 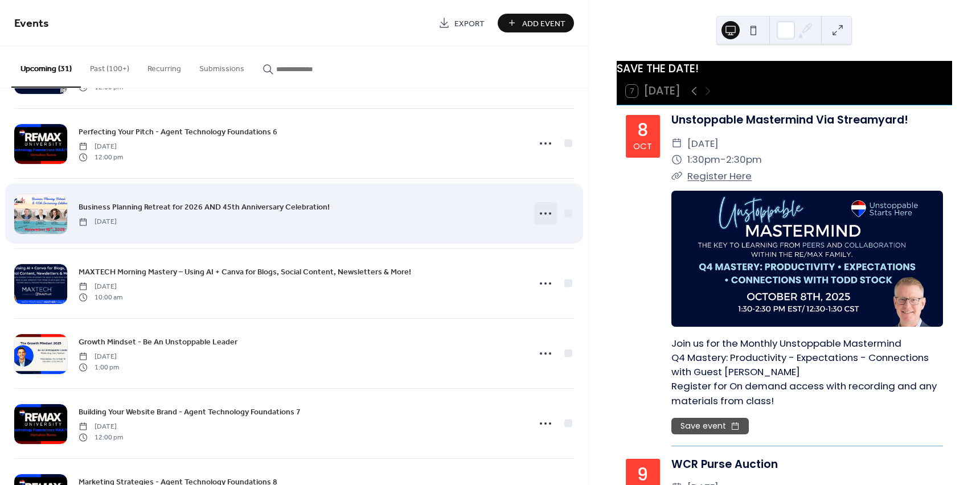 What do you see at coordinates (719, 176) in the screenshot?
I see `a: Register Here` at bounding box center [719, 176].